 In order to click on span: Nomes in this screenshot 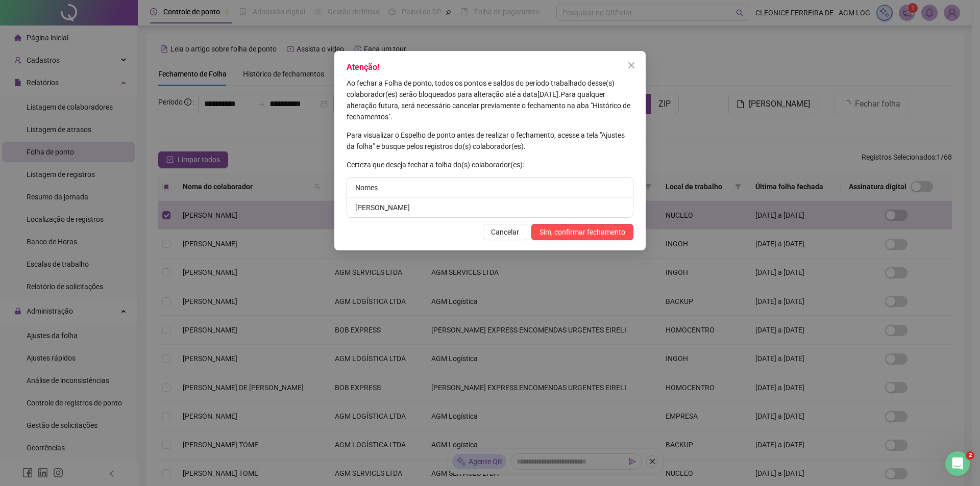, I will do `click(366, 188)`.